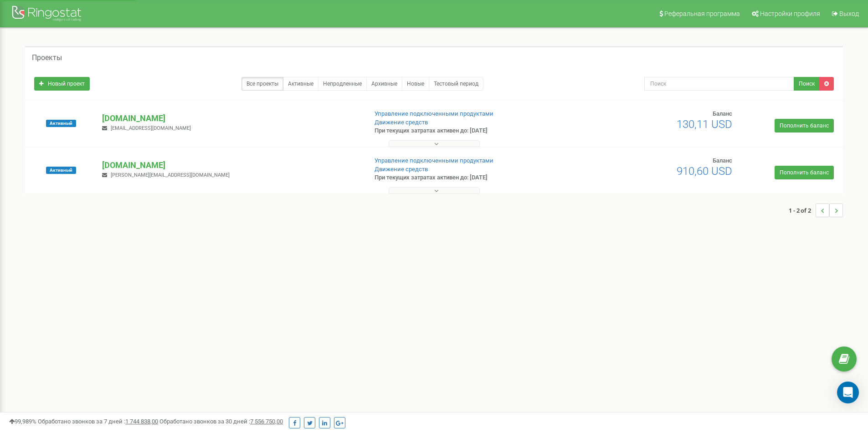 Image resolution: width=868 pixels, height=433 pixels. What do you see at coordinates (62, 84) in the screenshot?
I see `a: Новый проект` at bounding box center [62, 84].